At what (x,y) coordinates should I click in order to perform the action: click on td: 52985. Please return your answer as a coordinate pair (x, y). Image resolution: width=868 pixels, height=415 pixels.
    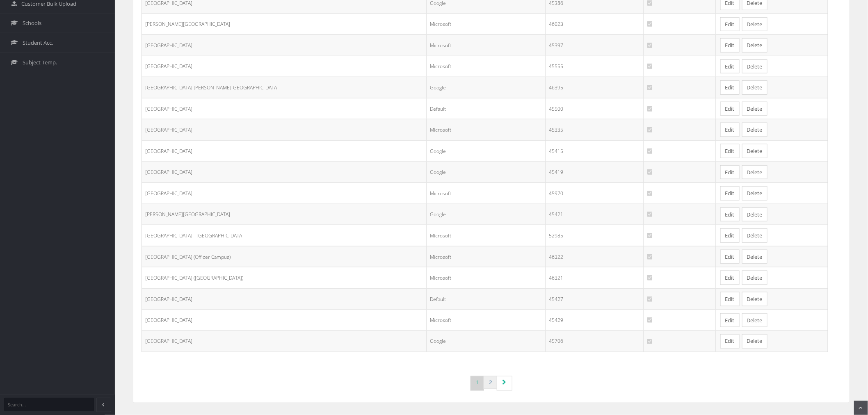
    Looking at the image, I should click on (595, 236).